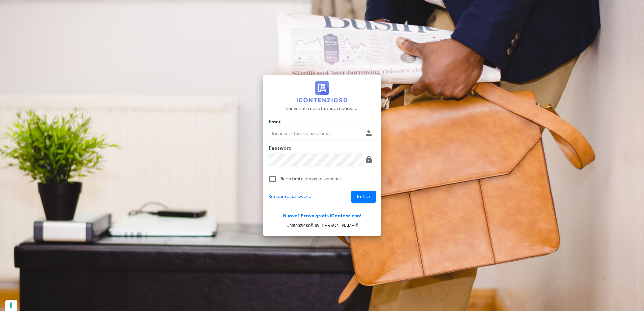  Describe the element at coordinates (322, 216) in the screenshot. I see `strong: Nuovo? Prova gratis iContenzioso!` at that location.